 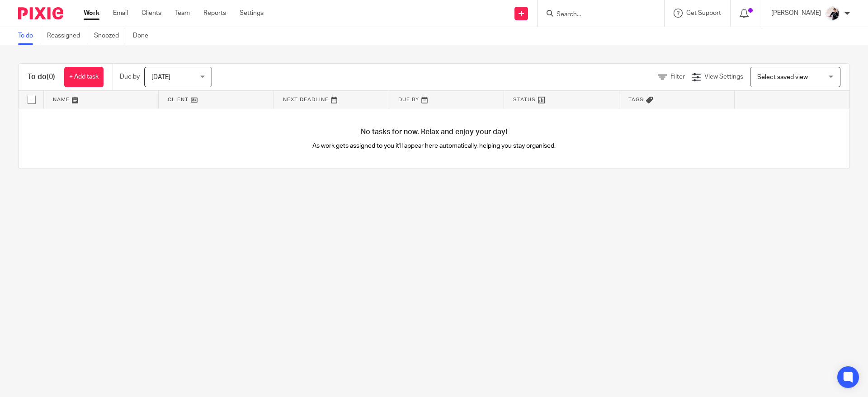 What do you see at coordinates (110, 36) in the screenshot?
I see `a: Snoozed` at bounding box center [110, 36].